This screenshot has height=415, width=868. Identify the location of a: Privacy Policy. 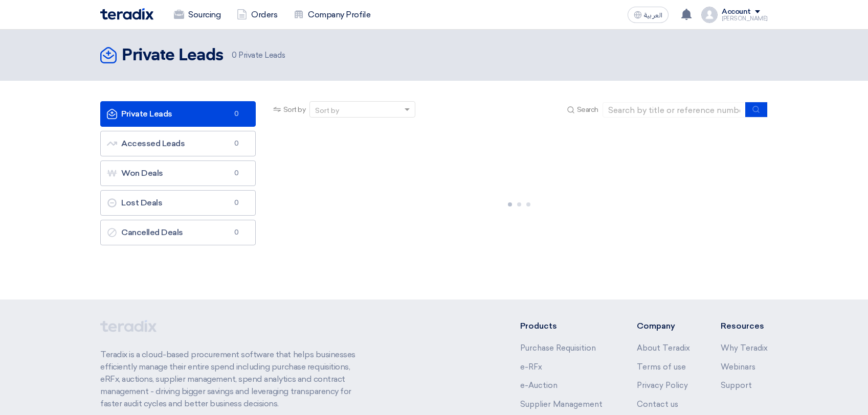
(662, 385).